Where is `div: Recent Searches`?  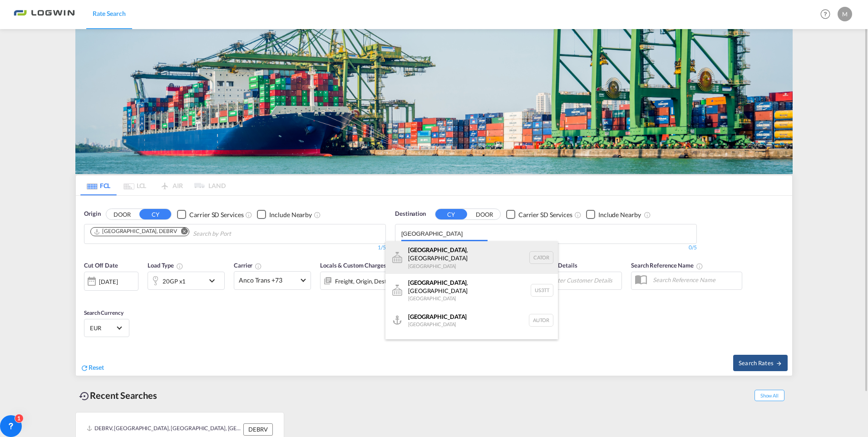
div: Recent Searches is located at coordinates (118, 396).